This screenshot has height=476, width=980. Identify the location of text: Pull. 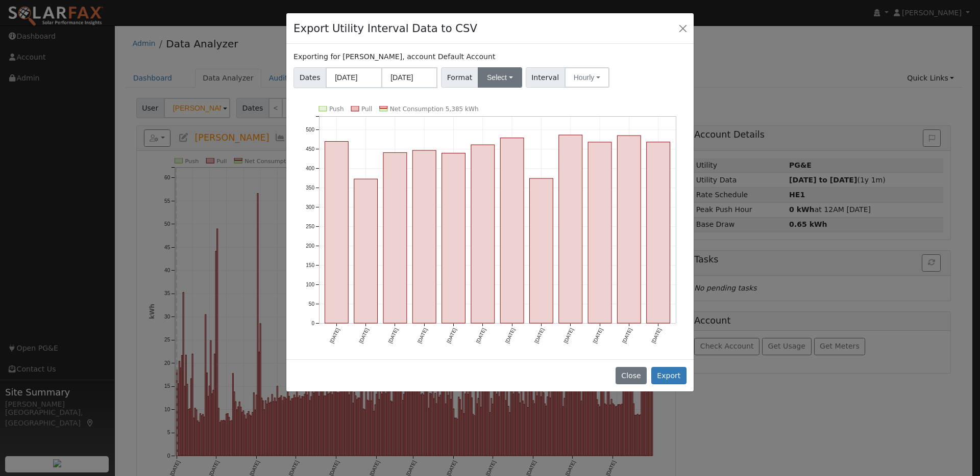
(367, 109).